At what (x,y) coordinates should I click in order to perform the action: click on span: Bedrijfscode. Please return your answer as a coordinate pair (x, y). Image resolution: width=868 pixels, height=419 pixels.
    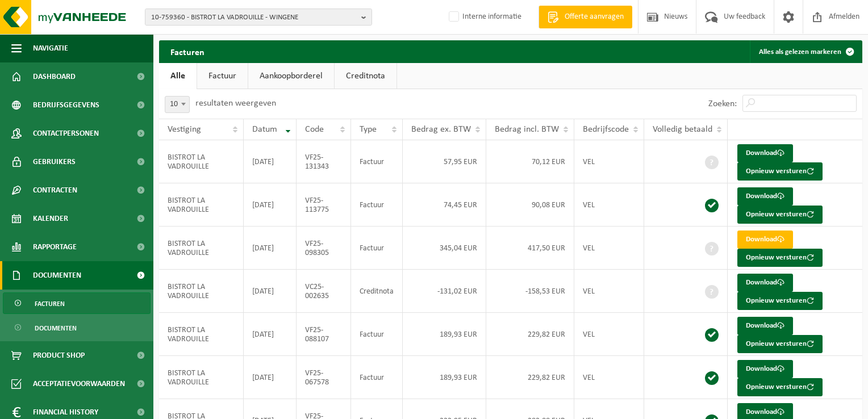
    Looking at the image, I should click on (605, 129).